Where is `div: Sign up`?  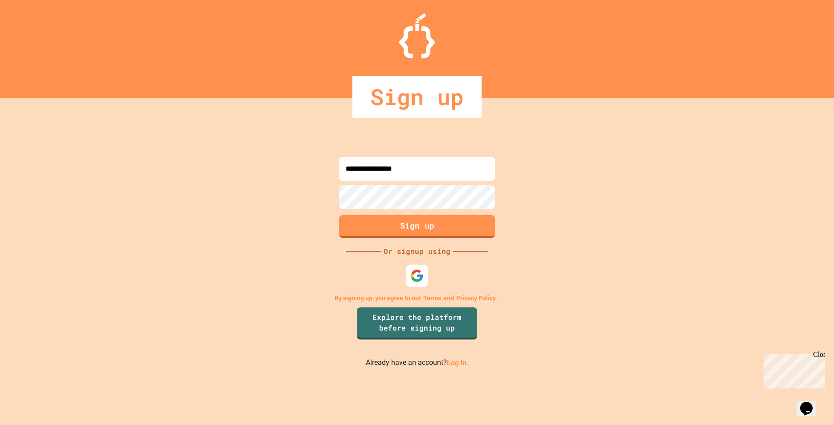 div: Sign up is located at coordinates (417, 97).